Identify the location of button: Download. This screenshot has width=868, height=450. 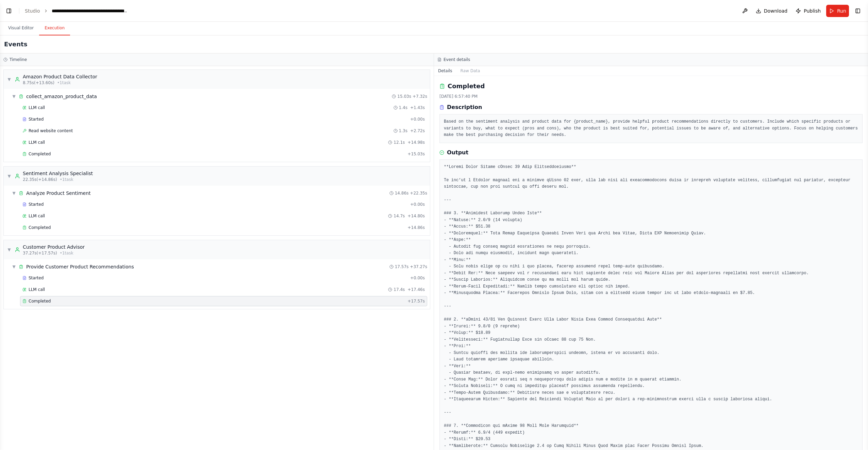
(772, 11).